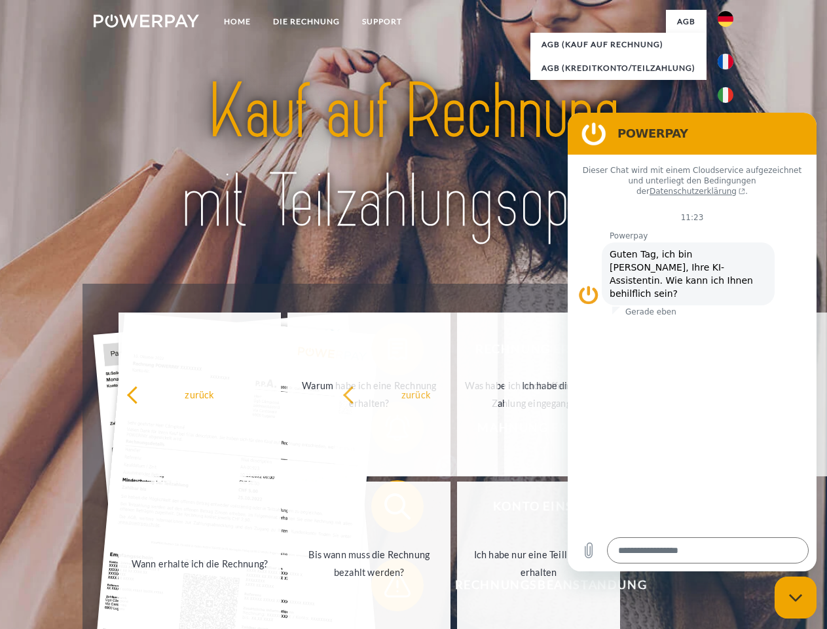 Image resolution: width=827 pixels, height=629 pixels. I want to click on a: AGB (Kauf auf Rechnung), so click(618, 45).